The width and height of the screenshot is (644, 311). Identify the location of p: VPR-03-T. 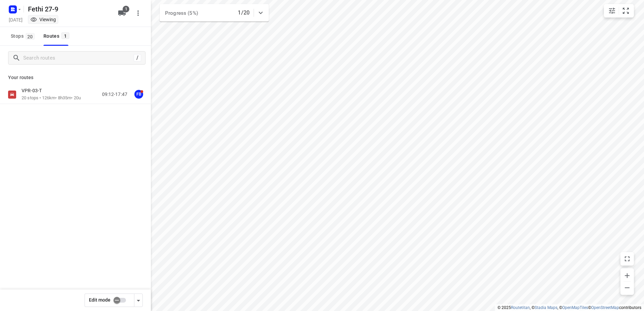
(34, 90).